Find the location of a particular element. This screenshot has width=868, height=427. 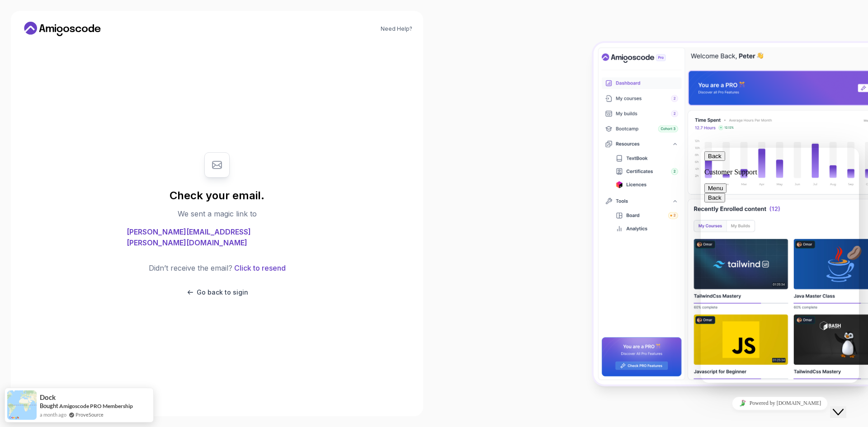

div: secondary is located at coordinates (79, 40).